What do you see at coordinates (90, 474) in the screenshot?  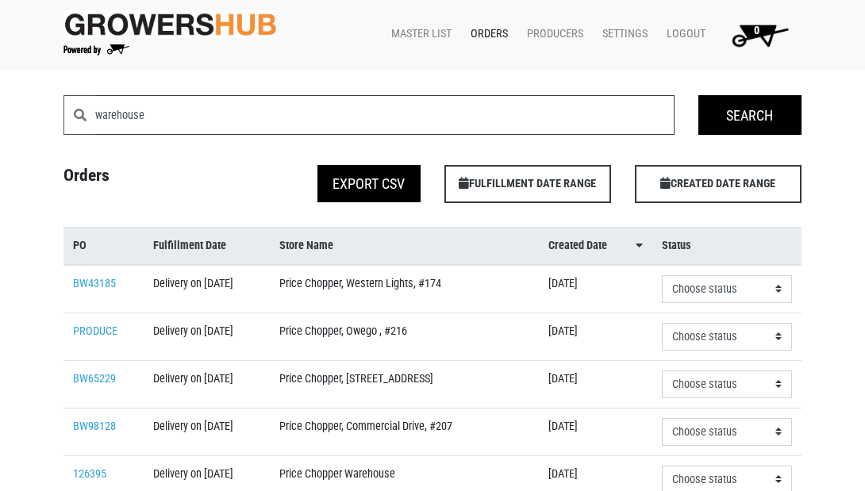 I see `a: 126395` at bounding box center [90, 474].